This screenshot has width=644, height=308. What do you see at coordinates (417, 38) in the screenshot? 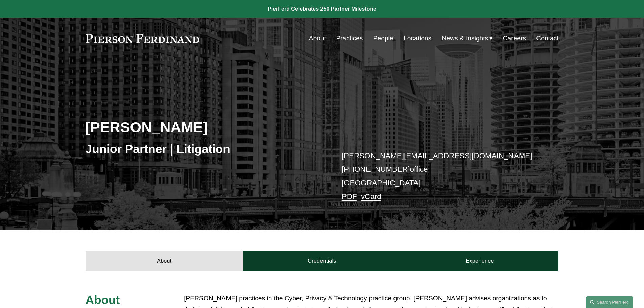
I see `a: Locations` at bounding box center [417, 38].